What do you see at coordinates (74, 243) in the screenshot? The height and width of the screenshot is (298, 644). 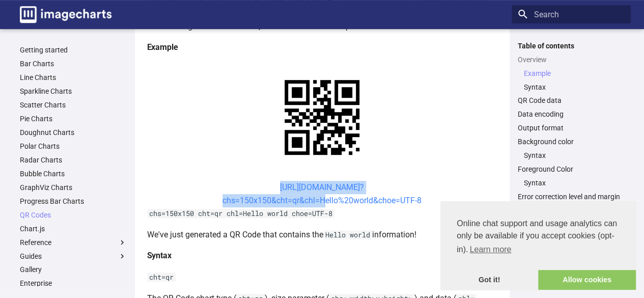 I see `label: Reference` at bounding box center [74, 243].